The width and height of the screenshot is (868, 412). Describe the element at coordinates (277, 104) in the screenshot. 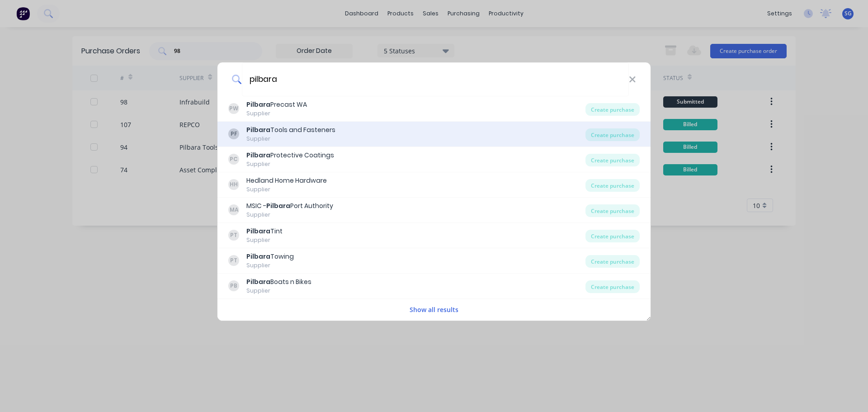

I see `div: Precast WA` at that location.